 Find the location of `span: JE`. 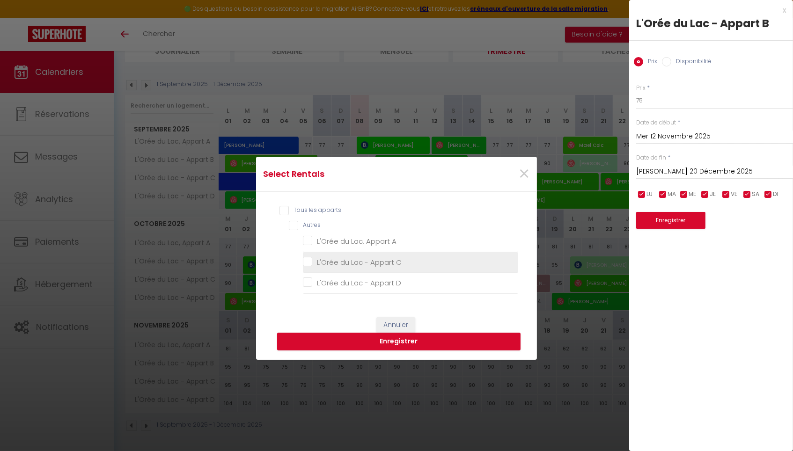

span: JE is located at coordinates (712, 194).